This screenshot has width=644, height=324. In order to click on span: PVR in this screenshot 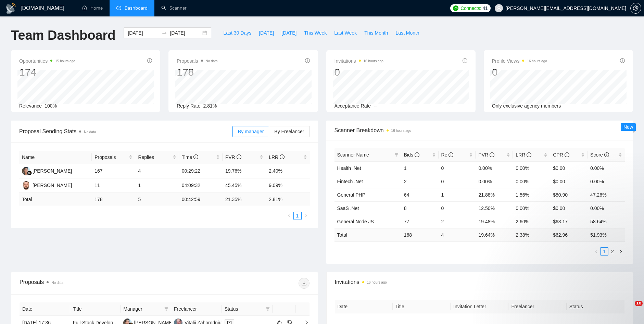, I will do `click(486, 155)`.